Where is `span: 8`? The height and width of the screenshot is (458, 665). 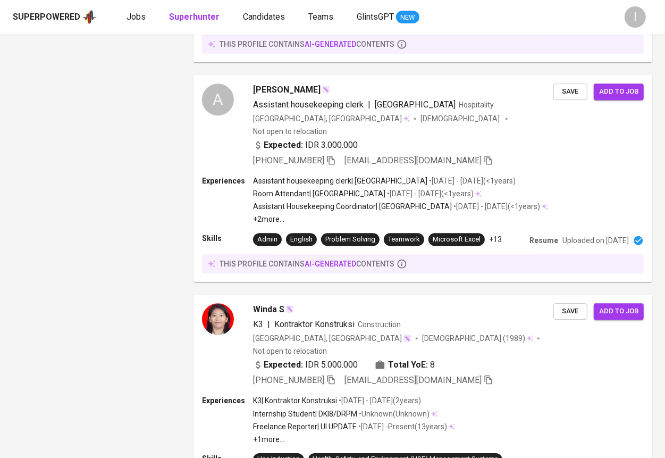 span: 8 is located at coordinates (432, 365).